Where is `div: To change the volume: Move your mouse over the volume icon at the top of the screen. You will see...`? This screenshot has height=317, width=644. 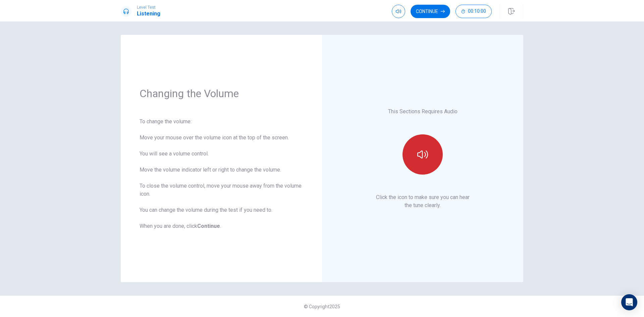 div: To change the volume: Move your mouse over the volume icon at the top of the screen. You will see... is located at coordinates (222, 174).